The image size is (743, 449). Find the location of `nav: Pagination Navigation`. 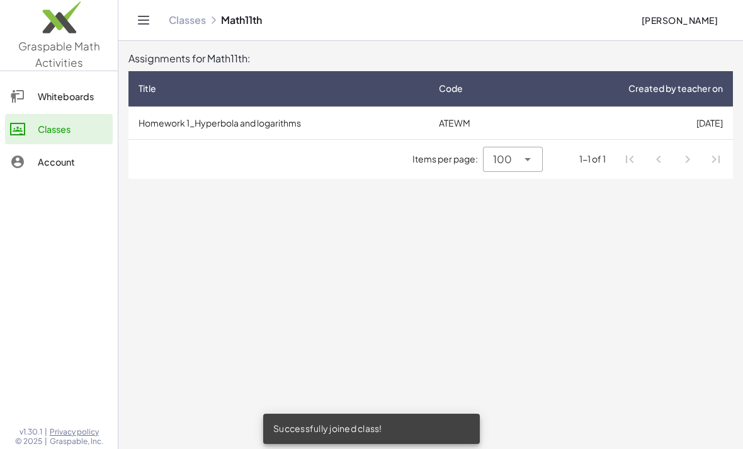

nav: Pagination Navigation is located at coordinates (673, 159).